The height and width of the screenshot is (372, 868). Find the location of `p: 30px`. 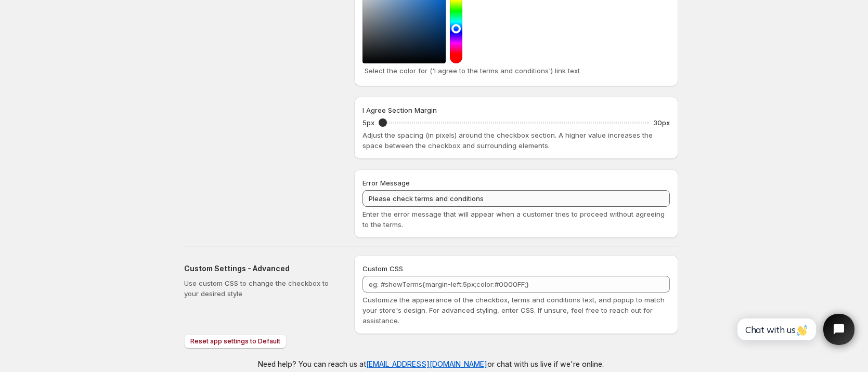

p: 30px is located at coordinates (662, 123).